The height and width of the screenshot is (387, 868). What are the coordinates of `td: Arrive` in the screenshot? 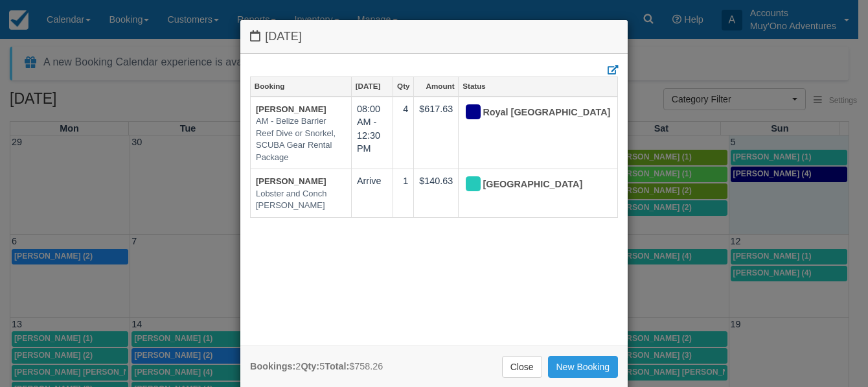 It's located at (372, 193).